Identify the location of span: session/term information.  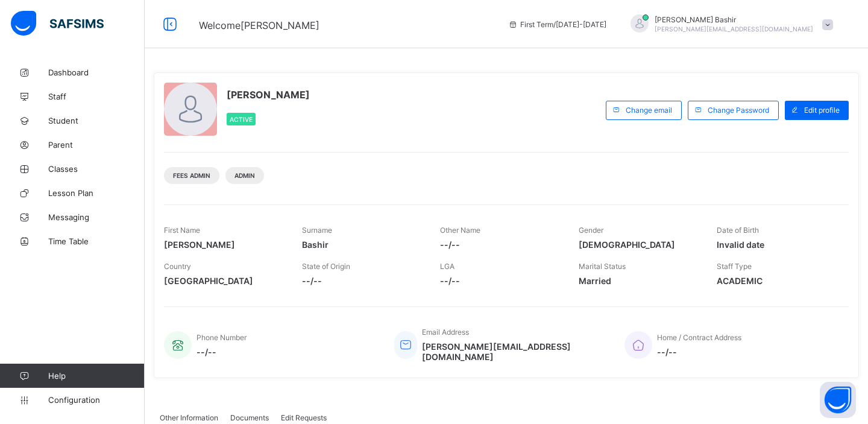
(557, 24).